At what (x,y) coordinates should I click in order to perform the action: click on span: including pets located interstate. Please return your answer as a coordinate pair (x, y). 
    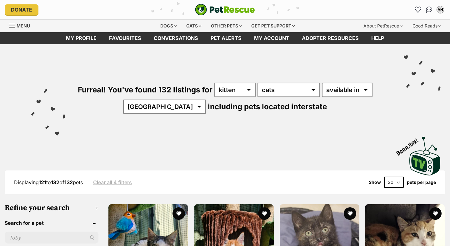
    Looking at the image, I should click on (267, 107).